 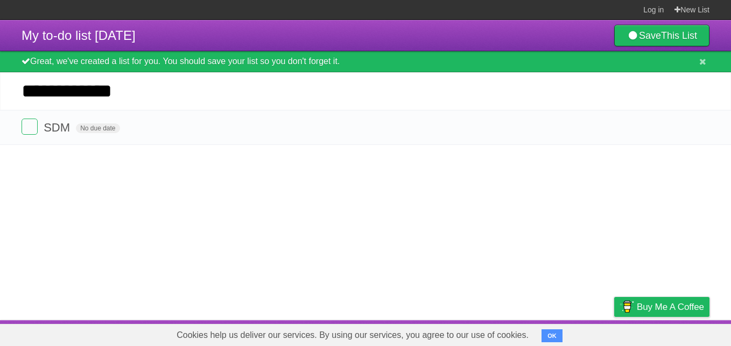 I want to click on span: Buy me a coffee, so click(x=670, y=306).